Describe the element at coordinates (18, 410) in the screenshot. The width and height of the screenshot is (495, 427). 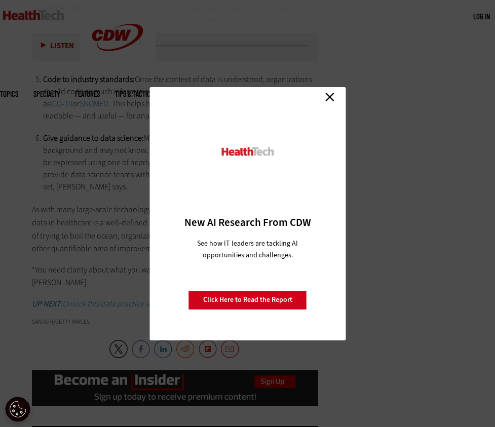
I see `button: Open Preferences` at that location.